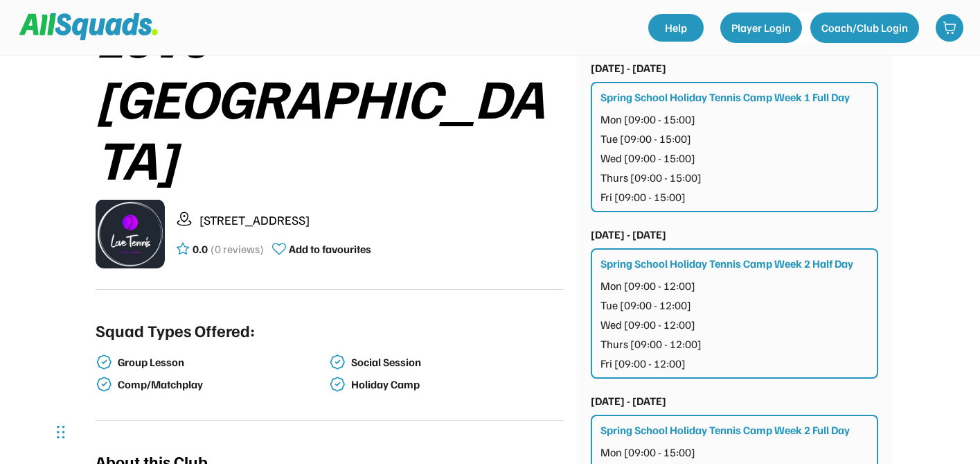 This screenshot has width=980, height=464. What do you see at coordinates (950, 28) in the screenshot?
I see `img: shopping-cart-01%20%281%29.svg` at bounding box center [950, 28].